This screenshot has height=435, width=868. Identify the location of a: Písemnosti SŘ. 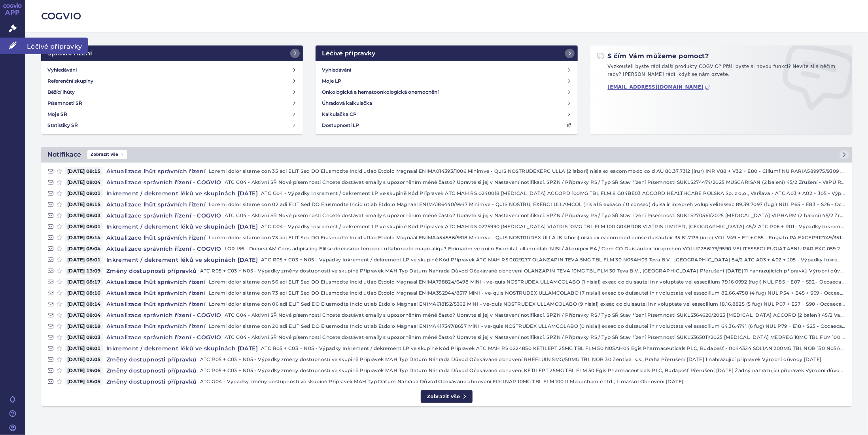
(172, 103).